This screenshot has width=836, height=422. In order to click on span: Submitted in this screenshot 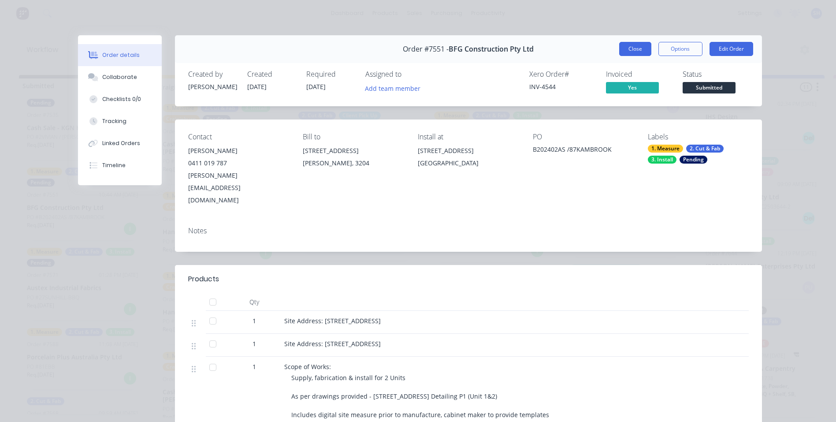, I will do `click(709, 87)`.